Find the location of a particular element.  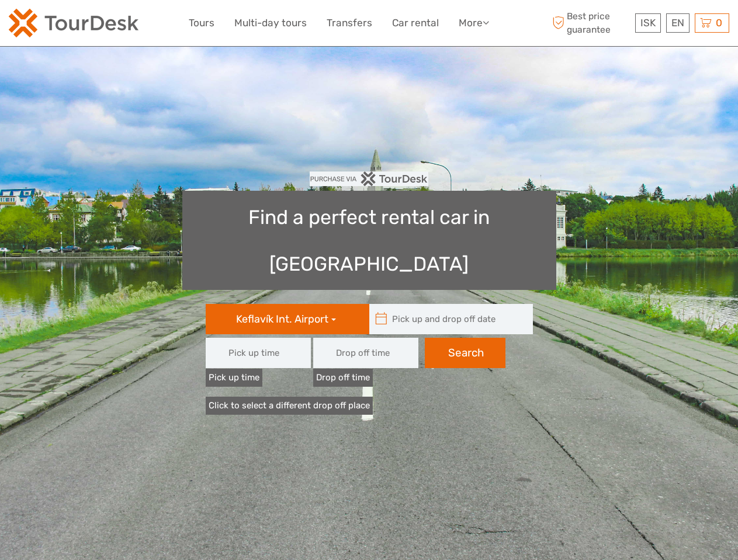

button: Search is located at coordinates (465, 353).